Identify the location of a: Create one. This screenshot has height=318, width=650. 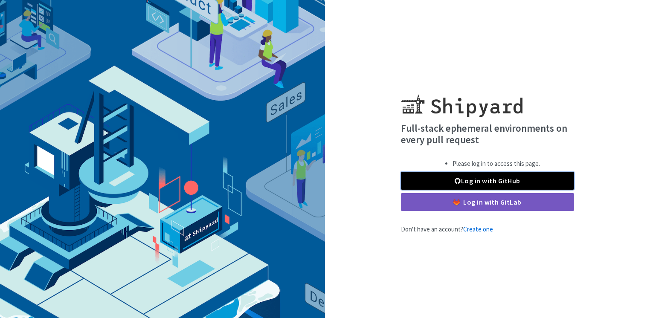
(478, 229).